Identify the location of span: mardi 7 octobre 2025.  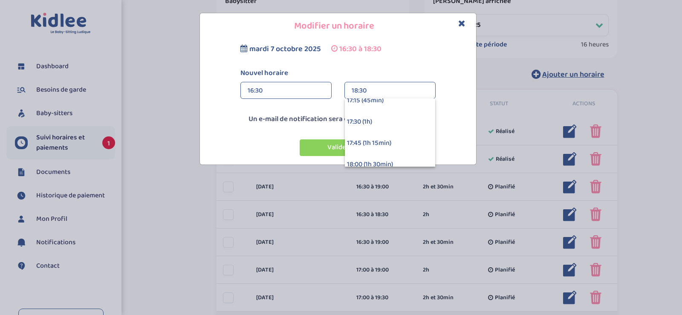
(285, 49).